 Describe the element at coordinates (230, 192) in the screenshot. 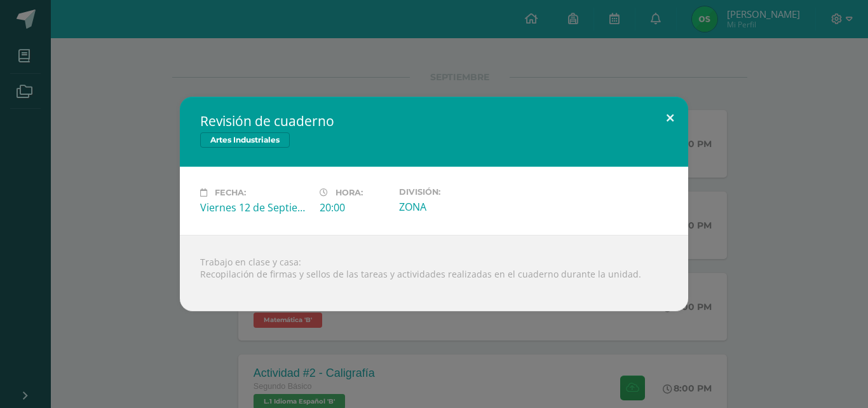

I see `span: Fecha:` at that location.